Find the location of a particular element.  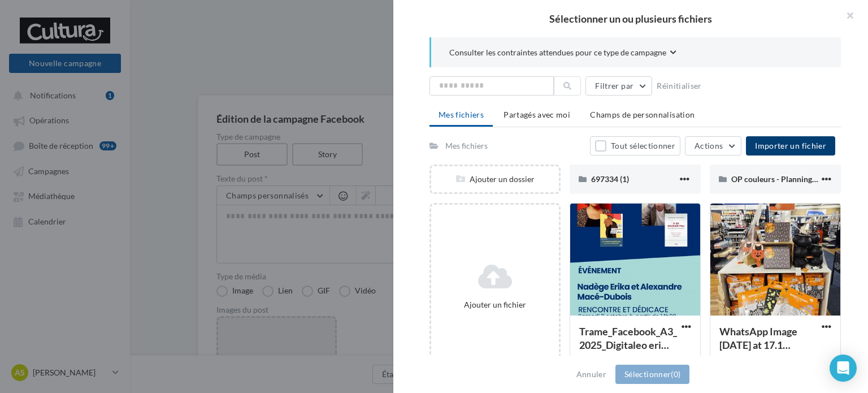

div: Mes fichiers is located at coordinates (466, 146).